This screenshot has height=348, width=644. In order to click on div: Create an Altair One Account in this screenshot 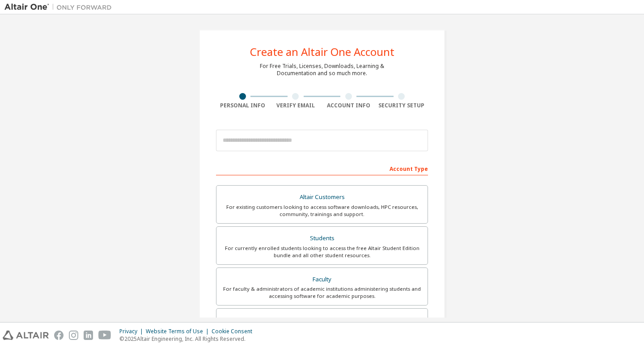, I will do `click(322, 52)`.